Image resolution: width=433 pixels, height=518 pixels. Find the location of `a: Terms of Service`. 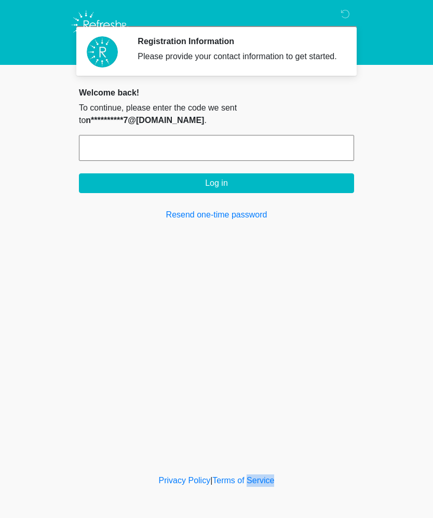

a: Terms of Service is located at coordinates (243, 480).